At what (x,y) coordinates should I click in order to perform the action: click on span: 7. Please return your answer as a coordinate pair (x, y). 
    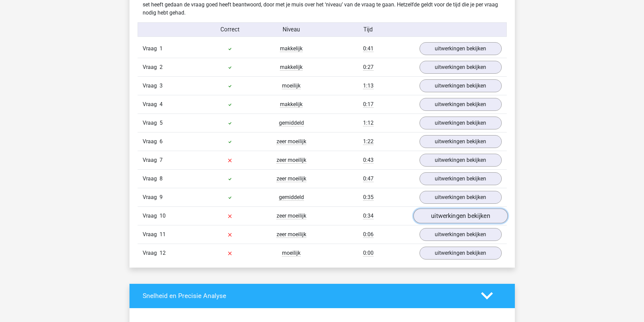
    Looking at the image, I should click on (161, 160).